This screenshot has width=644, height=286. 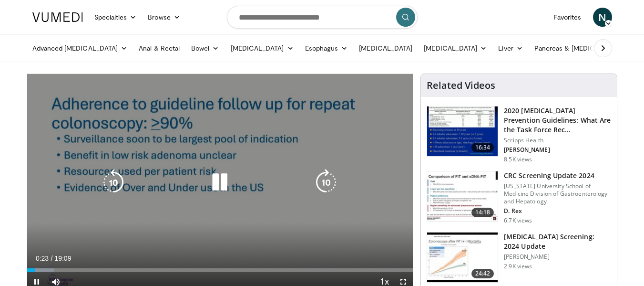 I want to click on input: Search topics, interventions, so click(x=322, y=17).